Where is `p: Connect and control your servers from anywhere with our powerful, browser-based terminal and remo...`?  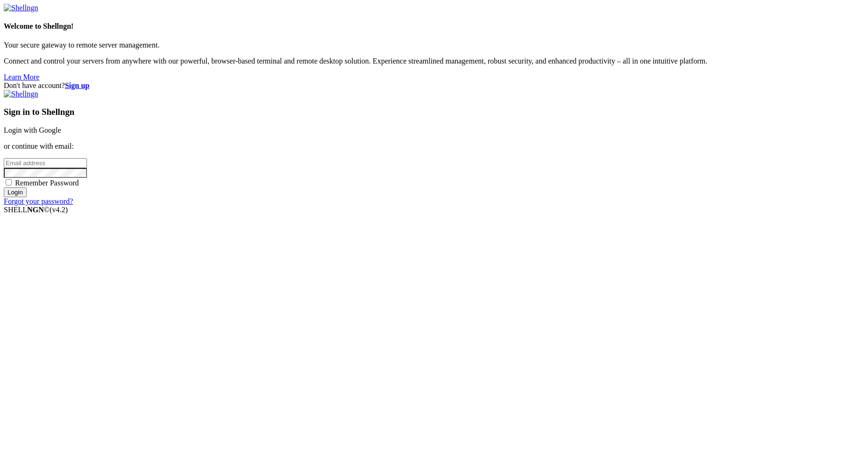
p: Connect and control your servers from anywhere with our powerful, browser-based terminal and remo... is located at coordinates (428, 61).